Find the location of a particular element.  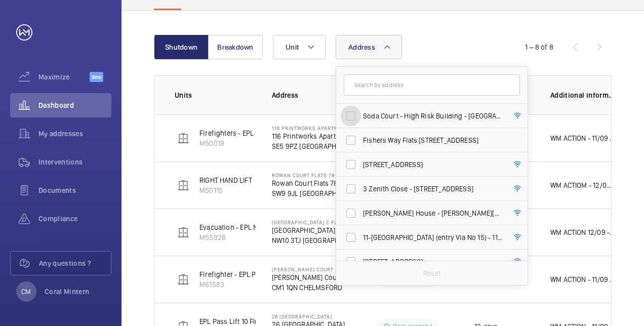

p: WM ACTION - 11/09 - On going issues, possible drive upgrade required is located at coordinates (583, 138).